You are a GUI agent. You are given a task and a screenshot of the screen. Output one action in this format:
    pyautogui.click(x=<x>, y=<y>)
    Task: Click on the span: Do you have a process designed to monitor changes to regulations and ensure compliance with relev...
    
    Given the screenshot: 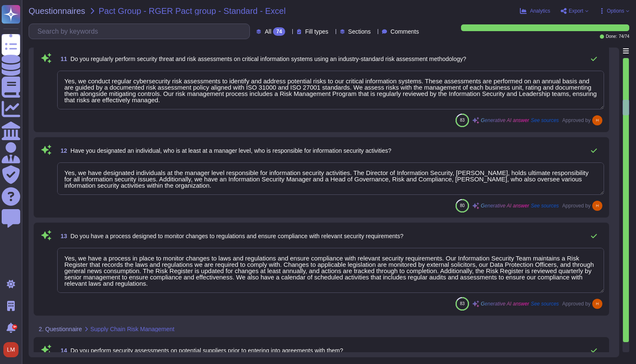 What is the action you would take?
    pyautogui.click(x=237, y=236)
    